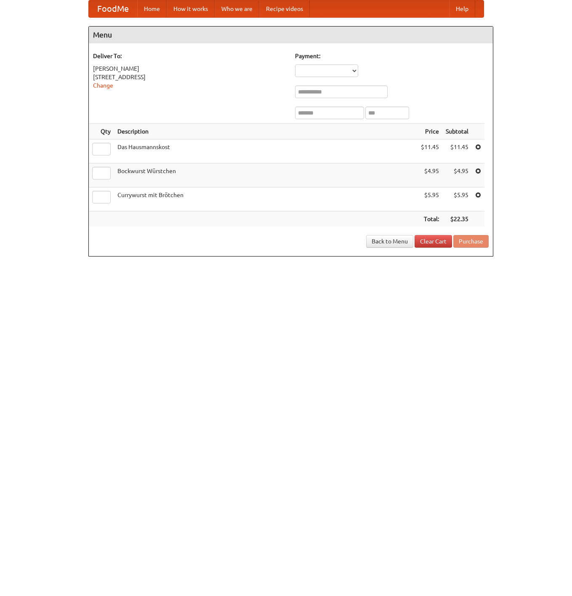 This screenshot has height=596, width=572. I want to click on a: How it works, so click(191, 9).